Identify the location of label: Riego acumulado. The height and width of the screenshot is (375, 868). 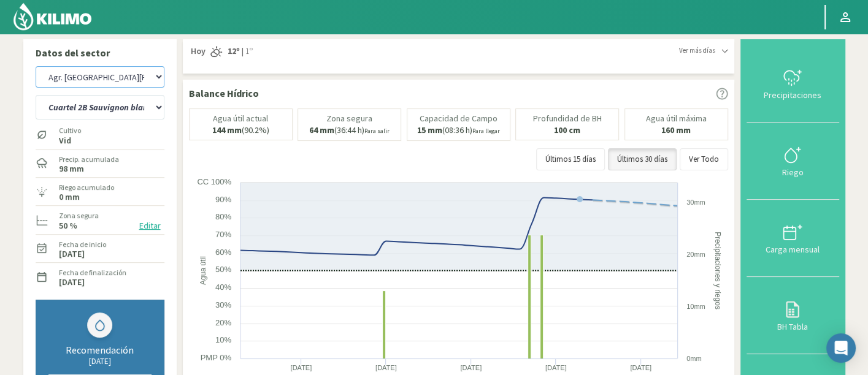
(87, 188).